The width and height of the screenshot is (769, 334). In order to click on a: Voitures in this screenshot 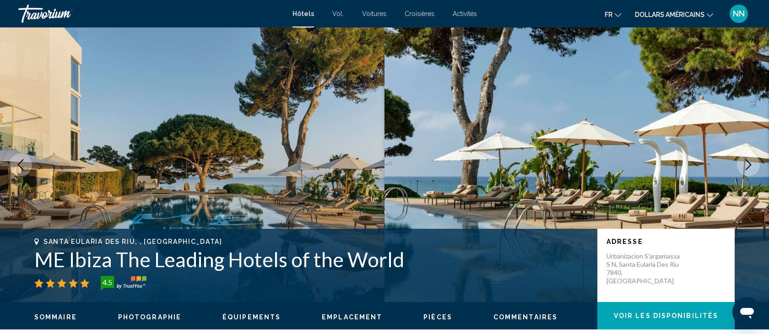, I will do `click(374, 14)`.